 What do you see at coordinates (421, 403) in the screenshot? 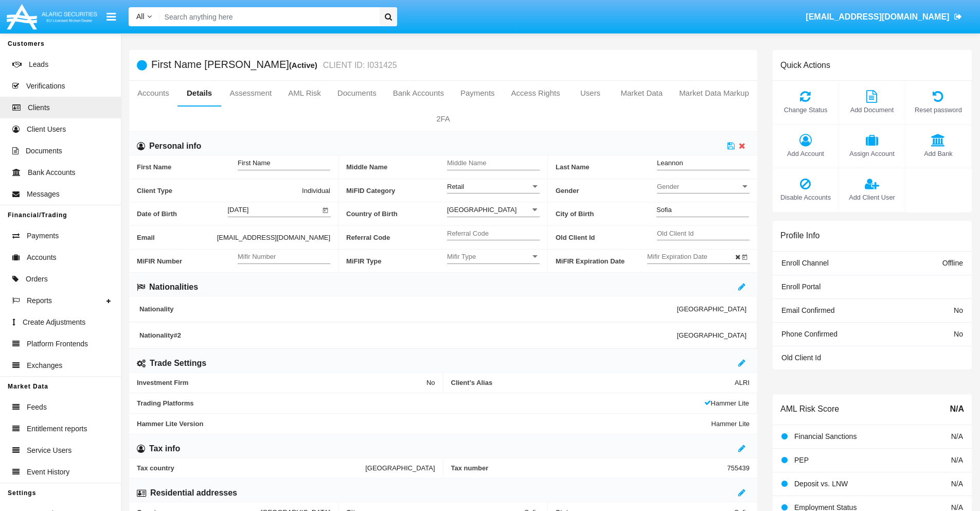
I see `span: Trading Platforms` at bounding box center [421, 403].